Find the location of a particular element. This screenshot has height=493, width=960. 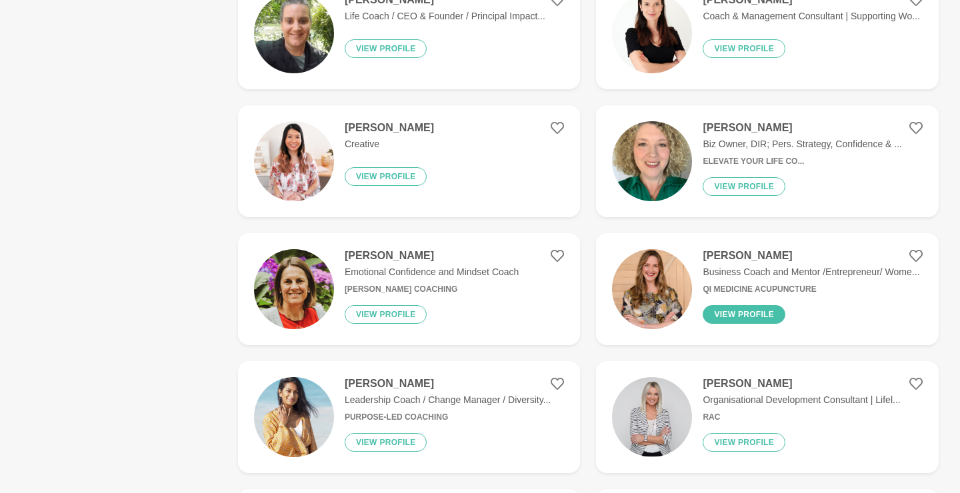

p: Life Coach / CEO & Founder / Principal Impact... is located at coordinates (445, 16).